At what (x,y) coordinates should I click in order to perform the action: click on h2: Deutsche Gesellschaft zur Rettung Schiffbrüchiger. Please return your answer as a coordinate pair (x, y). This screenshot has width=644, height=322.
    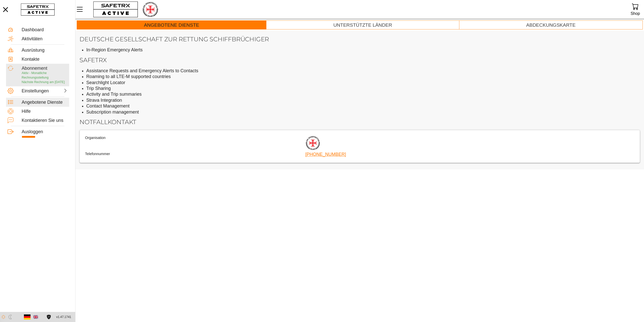
    Looking at the image, I should click on (360, 39).